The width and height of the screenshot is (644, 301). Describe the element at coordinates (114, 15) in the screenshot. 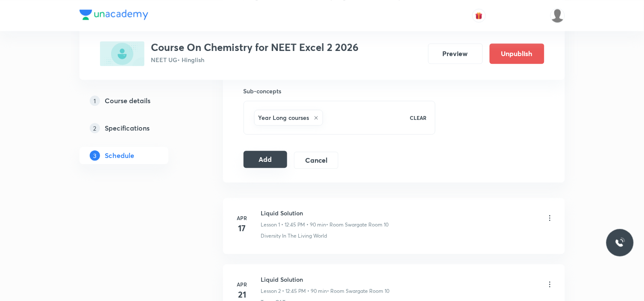

I see `a: Company Logo` at that location.